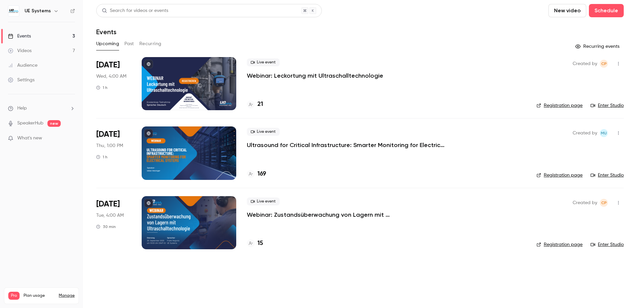 The width and height of the screenshot is (637, 308). What do you see at coordinates (30, 123) in the screenshot?
I see `a: SpeakerHub` at bounding box center [30, 123].